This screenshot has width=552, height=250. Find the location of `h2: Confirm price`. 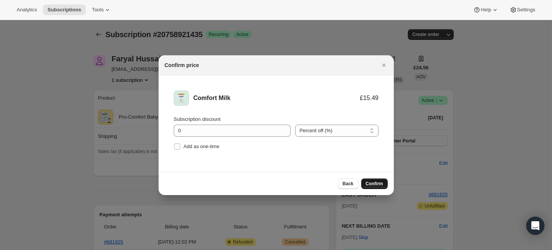

h2: Confirm price is located at coordinates (182, 65).